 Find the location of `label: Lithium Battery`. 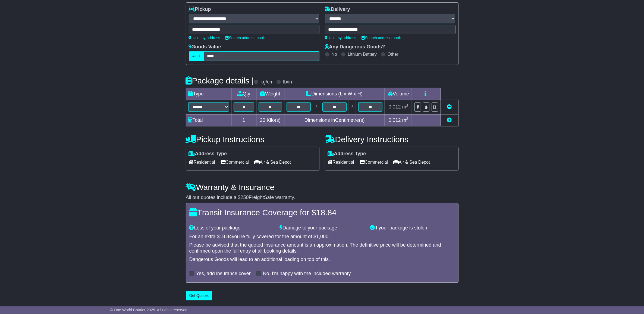

label: Lithium Battery is located at coordinates (362, 54).